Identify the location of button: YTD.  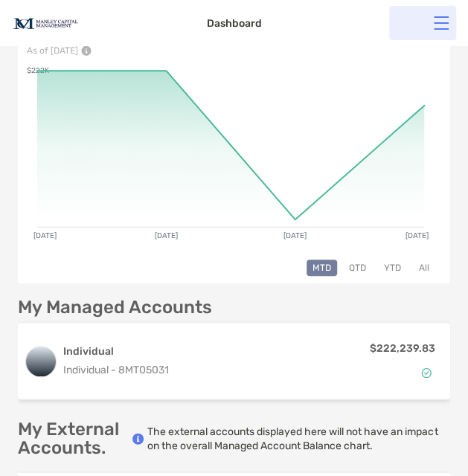
(392, 268).